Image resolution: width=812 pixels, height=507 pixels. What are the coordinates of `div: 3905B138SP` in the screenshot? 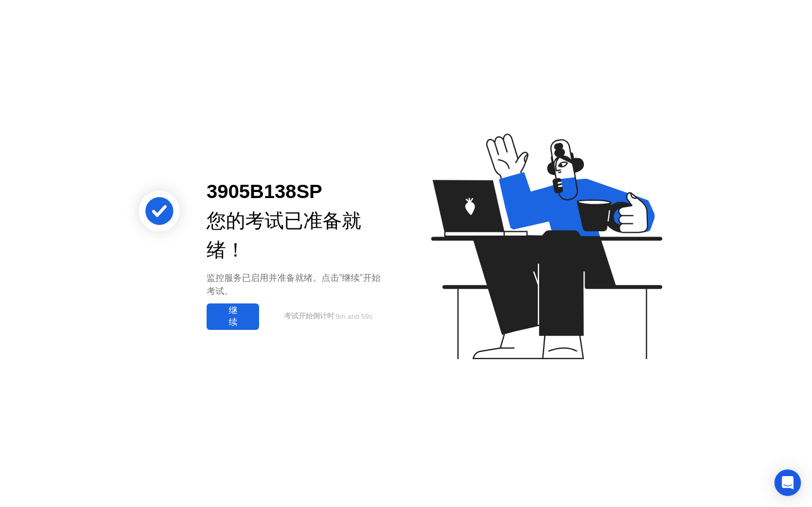 It's located at (297, 191).